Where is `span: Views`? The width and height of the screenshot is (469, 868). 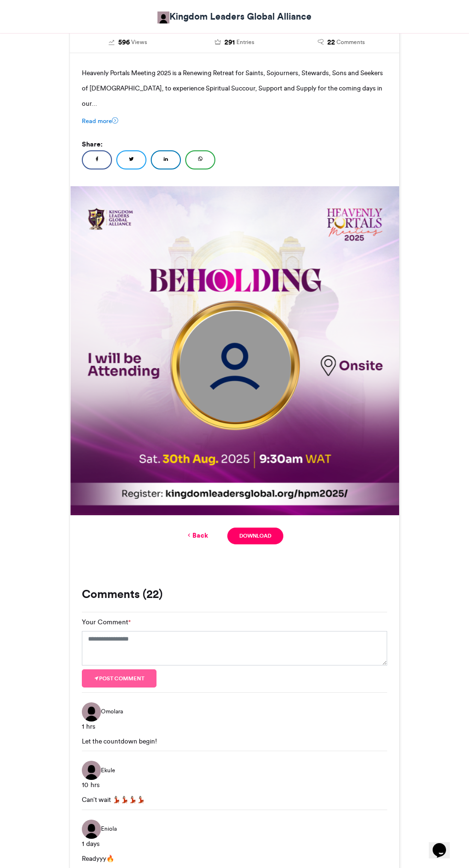 span: Views is located at coordinates (139, 42).